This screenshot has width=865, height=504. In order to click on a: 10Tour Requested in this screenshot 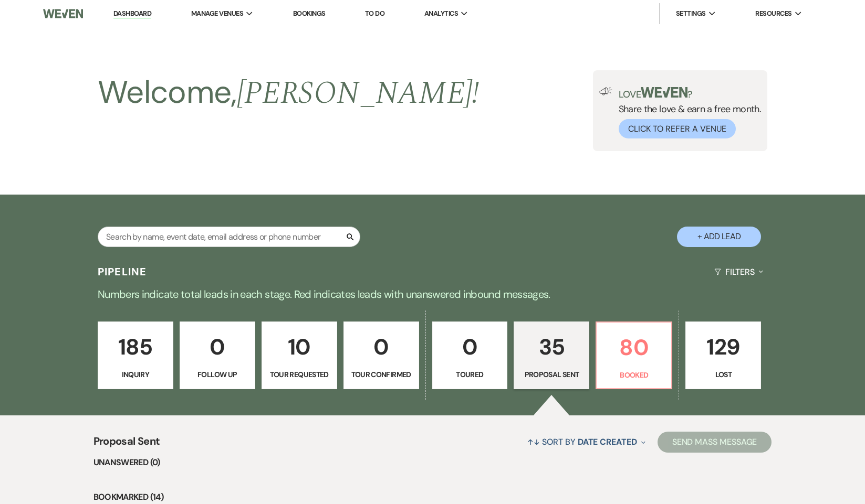, I will do `click(300, 356)`.